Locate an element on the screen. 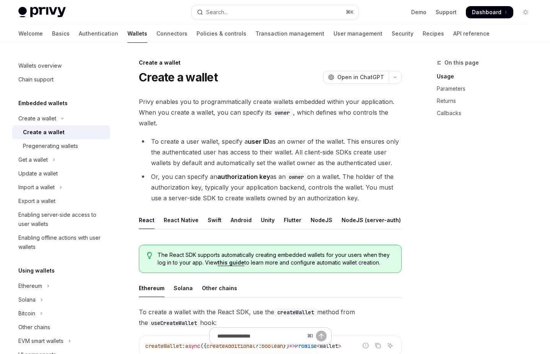 Image resolution: width=550 pixels, height=354 pixels. a: User management is located at coordinates (358, 34).